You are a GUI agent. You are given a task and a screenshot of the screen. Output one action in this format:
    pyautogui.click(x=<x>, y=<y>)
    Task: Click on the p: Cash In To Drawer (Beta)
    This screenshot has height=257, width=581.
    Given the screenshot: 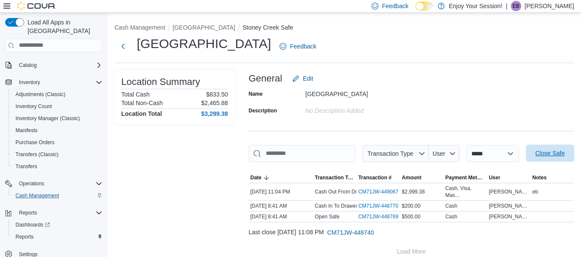 What is the action you would take?
    pyautogui.click(x=343, y=206)
    